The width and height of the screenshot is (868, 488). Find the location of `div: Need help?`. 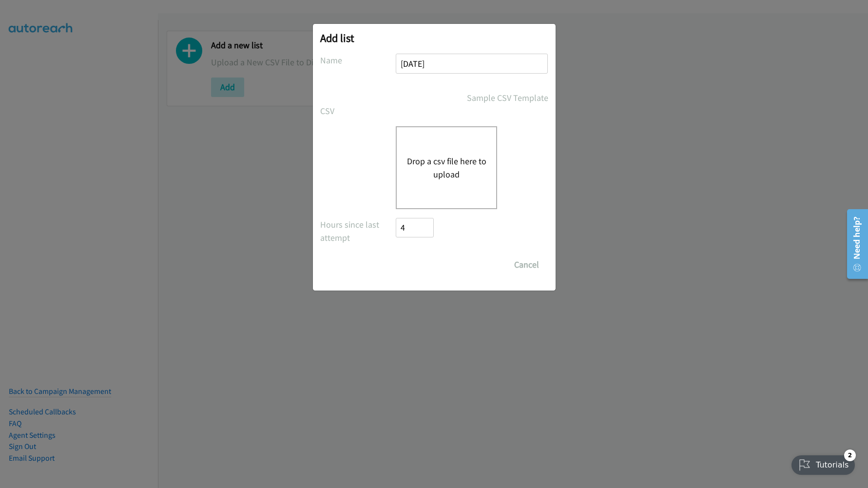

div: Need help? is located at coordinates (17, 32).